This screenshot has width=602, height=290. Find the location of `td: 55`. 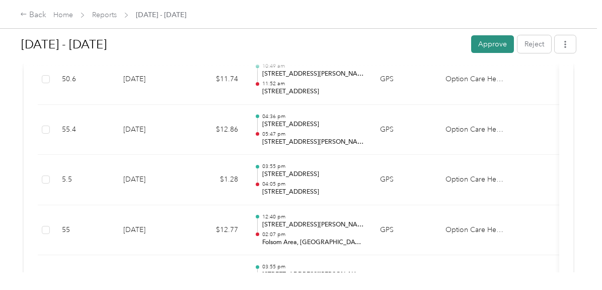

td: 55 is located at coordinates (85, 230).